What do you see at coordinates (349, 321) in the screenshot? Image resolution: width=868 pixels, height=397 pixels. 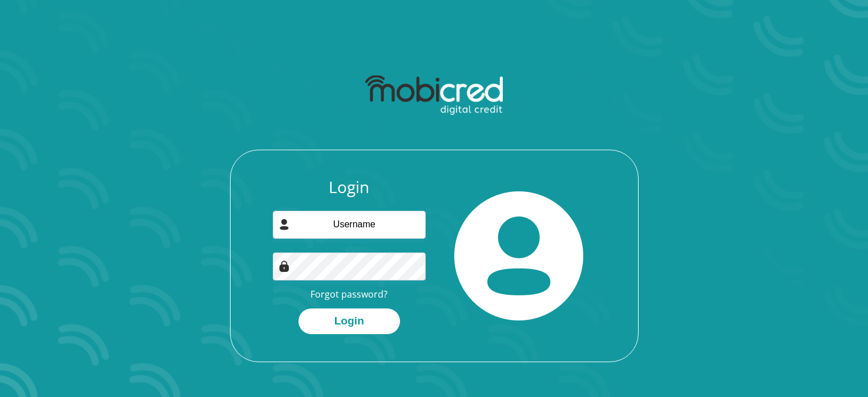 I see `button: Login` at bounding box center [349, 321].